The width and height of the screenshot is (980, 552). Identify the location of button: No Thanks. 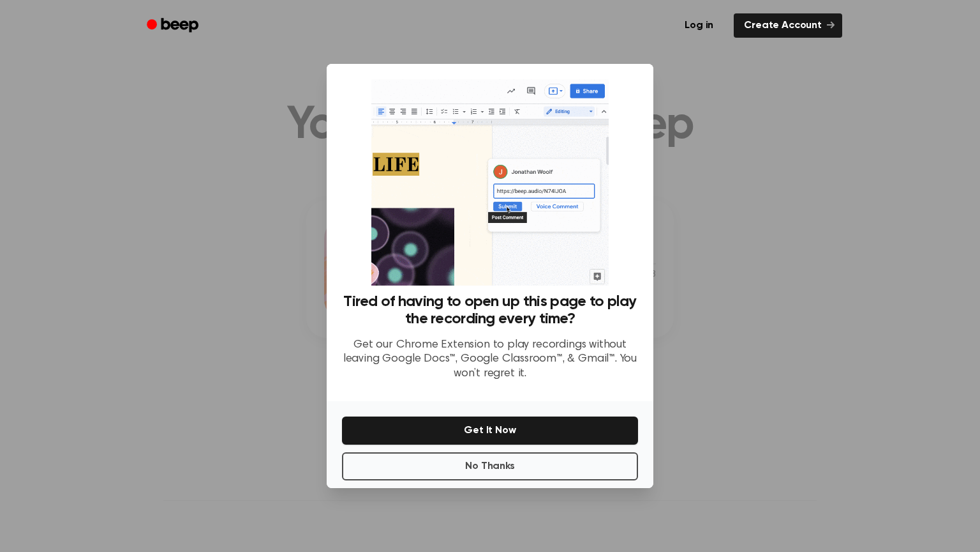
(490, 466).